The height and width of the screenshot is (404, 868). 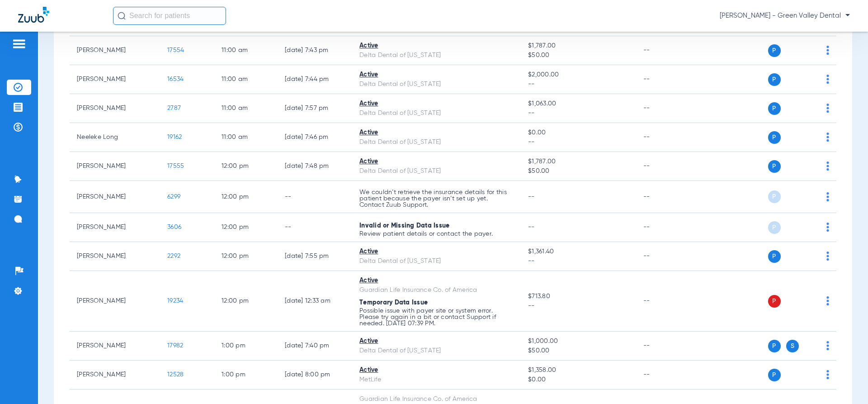 I want to click on div: Chat Widget, so click(x=846, y=382).